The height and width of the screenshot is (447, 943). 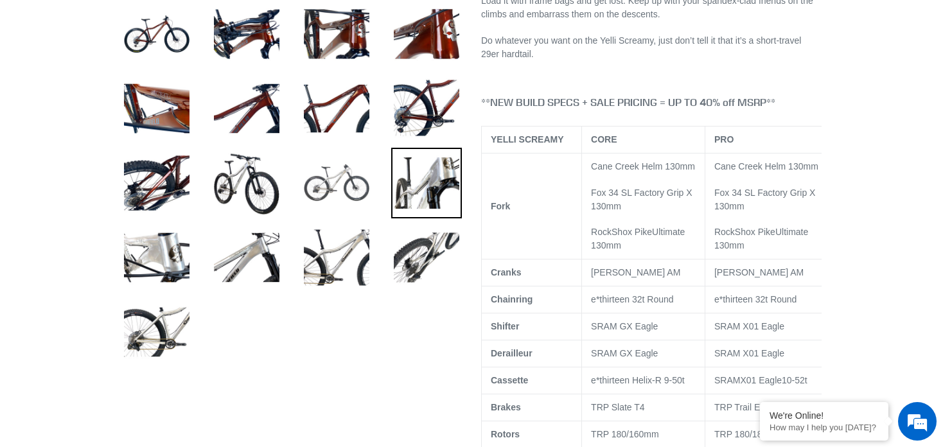 I want to click on td: SRAM GX Eagle, so click(x=644, y=327).